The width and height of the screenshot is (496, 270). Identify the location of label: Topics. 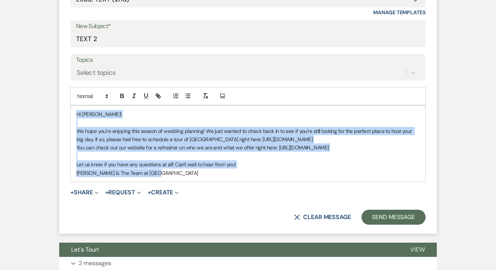
(248, 60).